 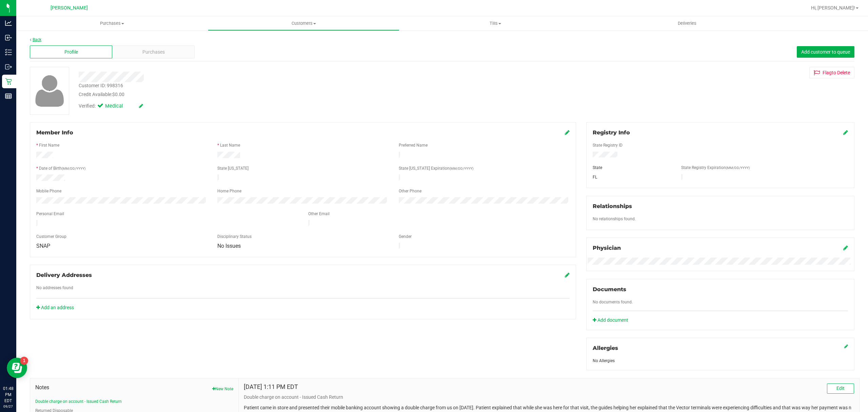 I want to click on span: 1, so click(x=4, y=4).